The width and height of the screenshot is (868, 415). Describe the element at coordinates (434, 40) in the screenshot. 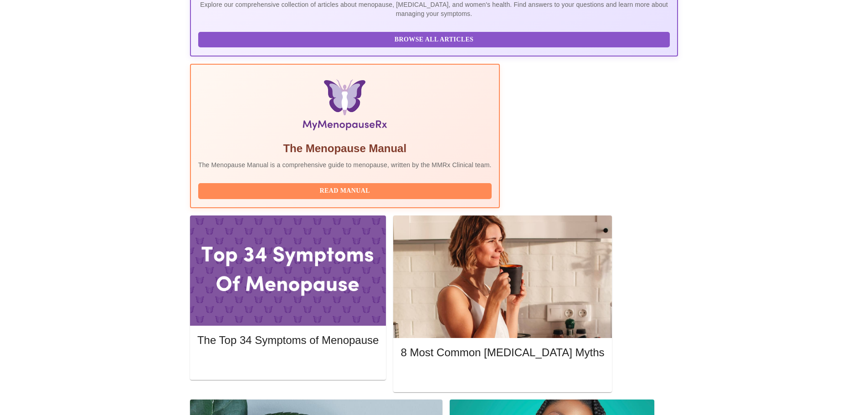

I see `span: Browse All Articles` at that location.